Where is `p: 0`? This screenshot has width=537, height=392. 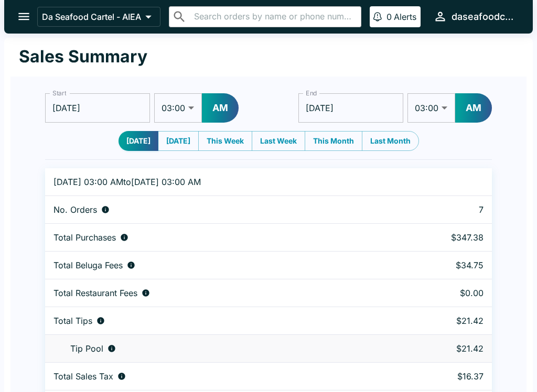
p: 0 is located at coordinates (389, 16).